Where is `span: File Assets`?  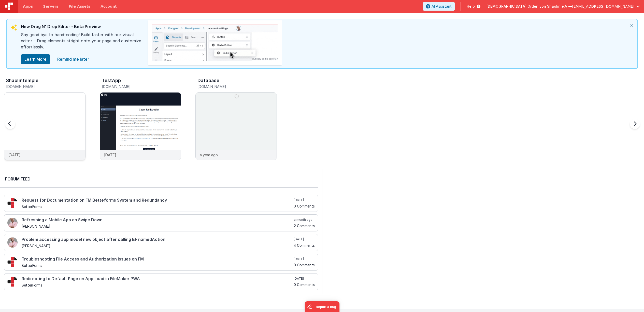
span: File Assets is located at coordinates (80, 6).